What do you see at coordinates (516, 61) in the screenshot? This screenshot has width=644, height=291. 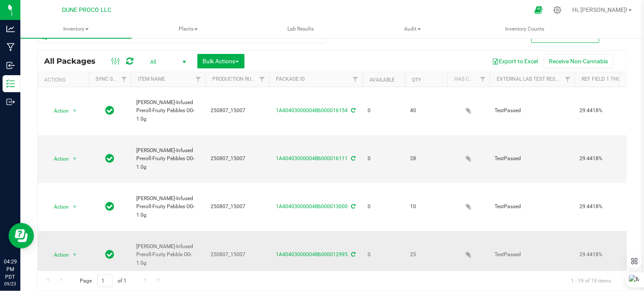 I see `button: Export to Excel` at bounding box center [516, 61].